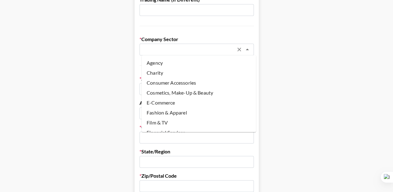 The width and height of the screenshot is (393, 192). What do you see at coordinates (197, 127) in the screenshot?
I see `label: City/Town` at bounding box center [197, 127].